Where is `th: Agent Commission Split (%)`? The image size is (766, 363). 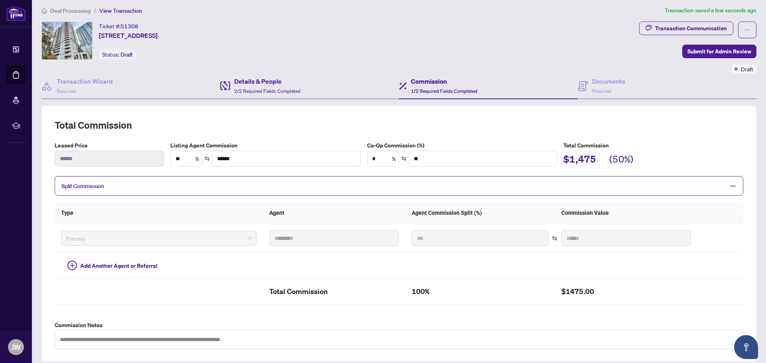
th: Agent Commission Split (%) is located at coordinates (480, 213).